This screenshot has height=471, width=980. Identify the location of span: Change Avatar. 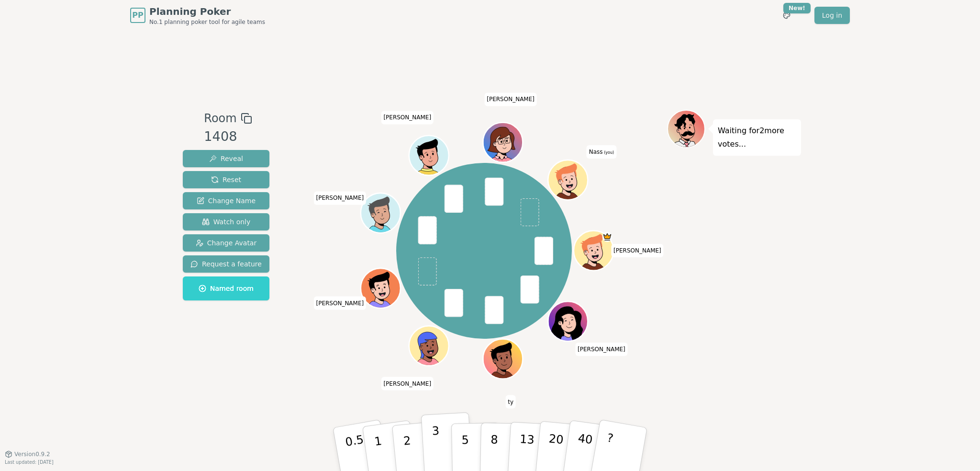
(227, 242).